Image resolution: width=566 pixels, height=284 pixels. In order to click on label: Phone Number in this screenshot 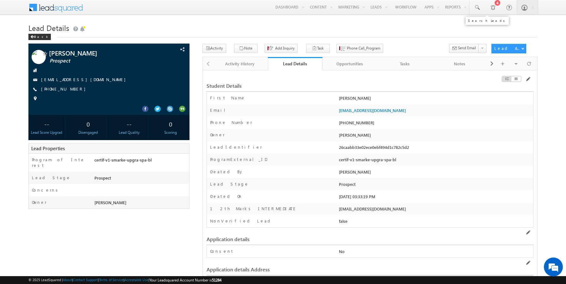, I will do `click(231, 123)`.